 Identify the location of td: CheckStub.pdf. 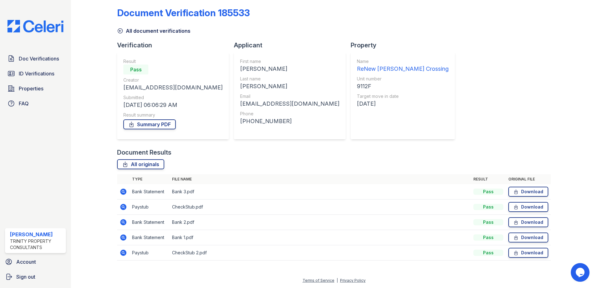
(320, 207).